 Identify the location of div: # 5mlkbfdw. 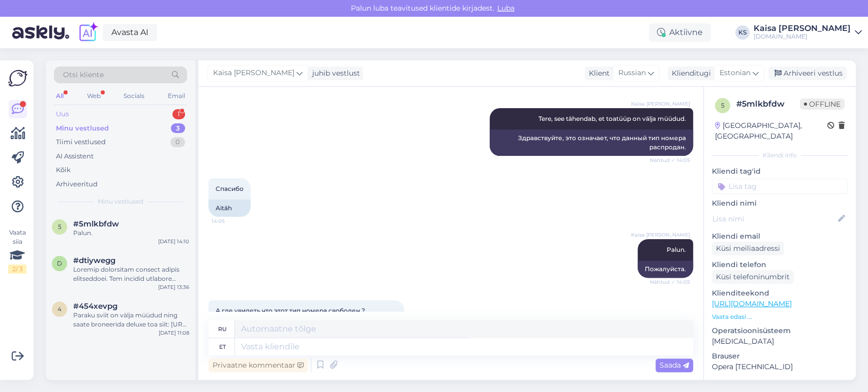
(768, 104).